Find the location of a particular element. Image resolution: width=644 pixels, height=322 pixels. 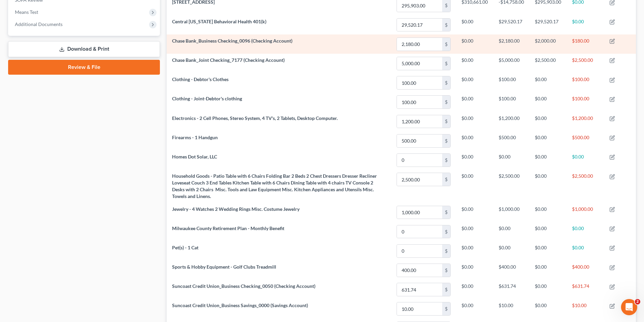

span: Chase Bank_Joint Checking_7177 (Checking Account) is located at coordinates (228, 60).